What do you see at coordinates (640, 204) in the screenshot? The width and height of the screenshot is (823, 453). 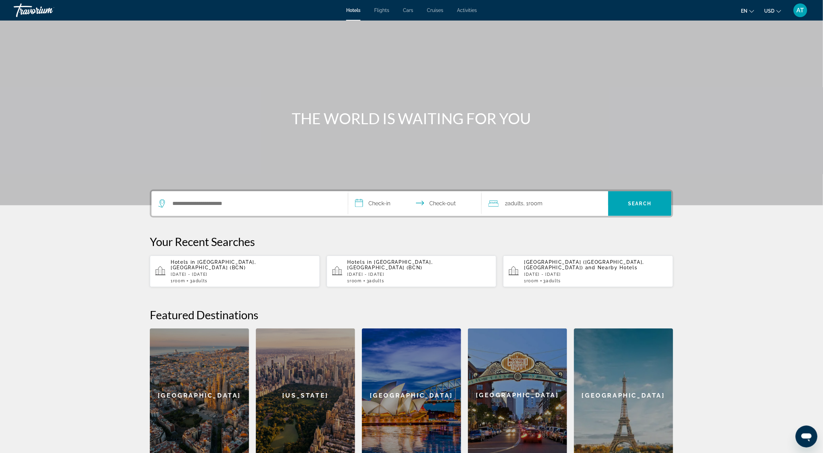 I see `button: Search` at bounding box center [640, 204].